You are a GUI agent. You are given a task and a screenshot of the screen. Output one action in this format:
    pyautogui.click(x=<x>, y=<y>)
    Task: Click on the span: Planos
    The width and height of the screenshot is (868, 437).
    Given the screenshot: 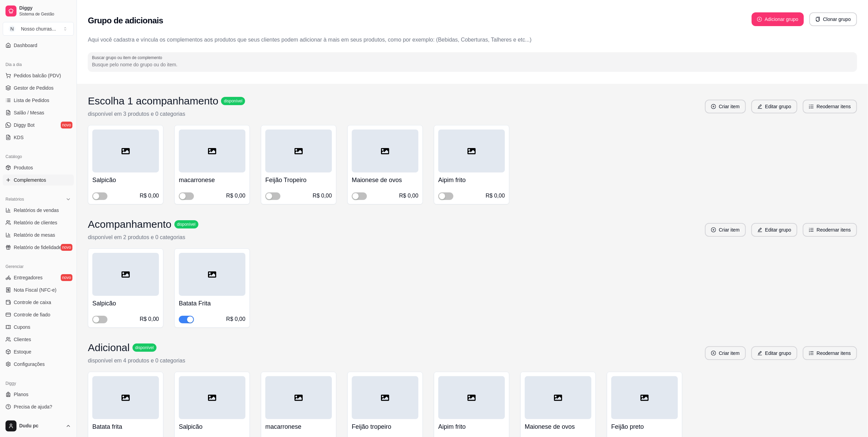 What is the action you would take?
    pyautogui.click(x=21, y=394)
    